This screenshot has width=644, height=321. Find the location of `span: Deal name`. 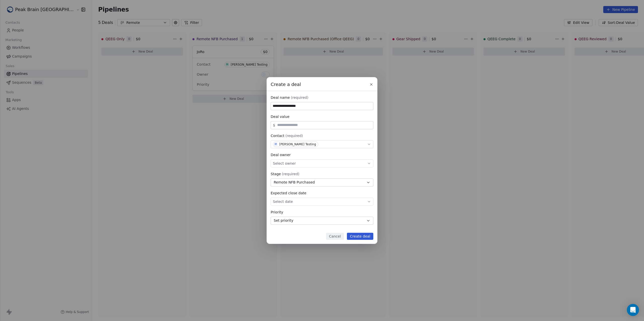

span: Deal name is located at coordinates (280, 97).